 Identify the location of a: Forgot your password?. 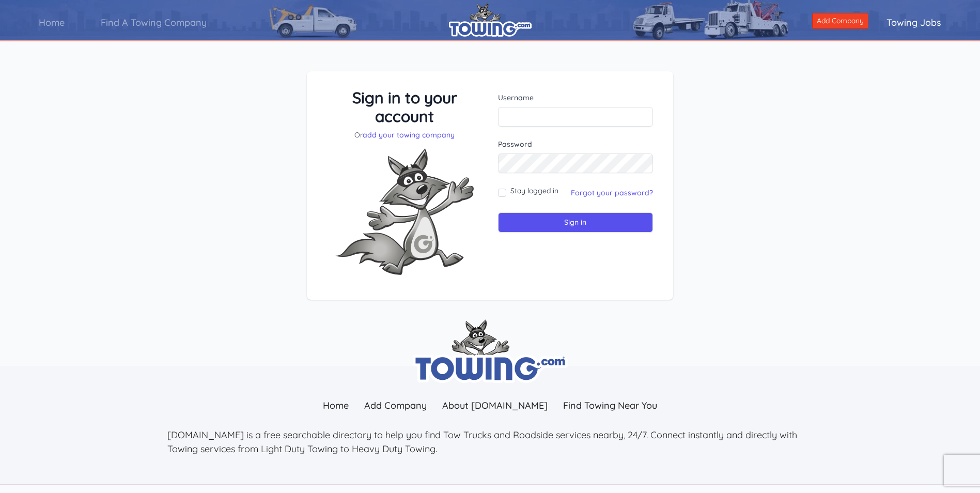
(611, 193).